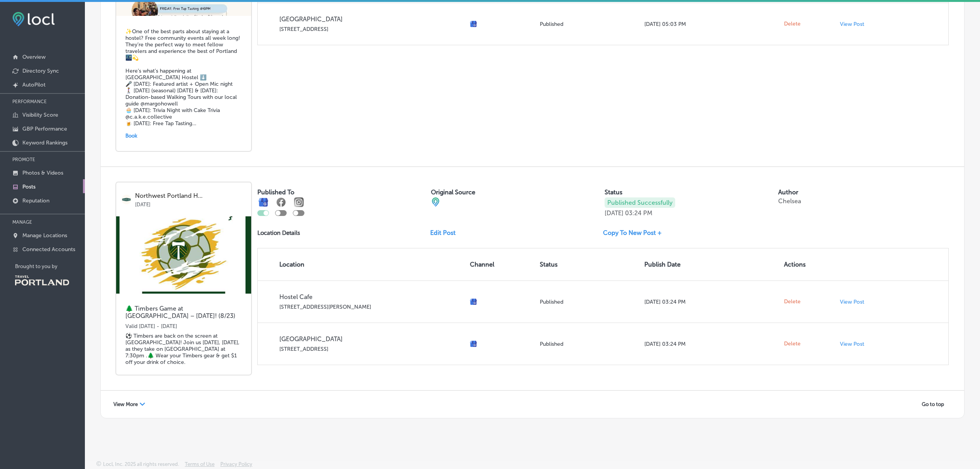 Image resolution: width=980 pixels, height=469 pixels. What do you see at coordinates (141, 463) in the screenshot?
I see `p: Locl, Inc. 2025 all rights reserved.` at bounding box center [141, 463].